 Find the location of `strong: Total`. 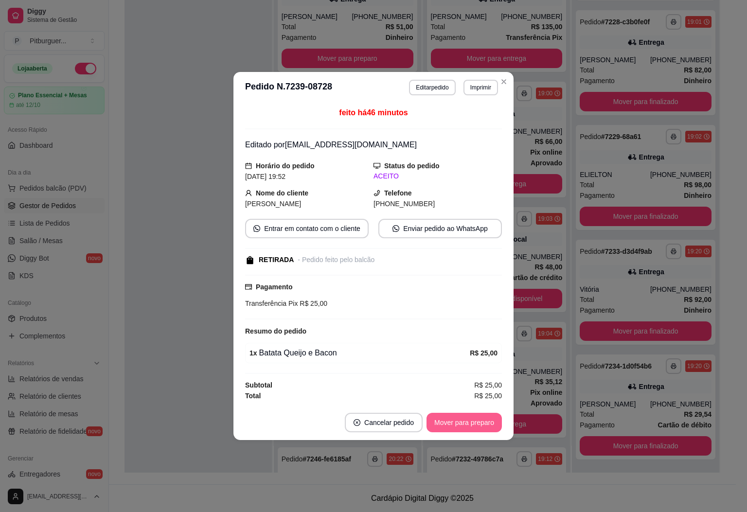

strong: Total is located at coordinates (253, 396).